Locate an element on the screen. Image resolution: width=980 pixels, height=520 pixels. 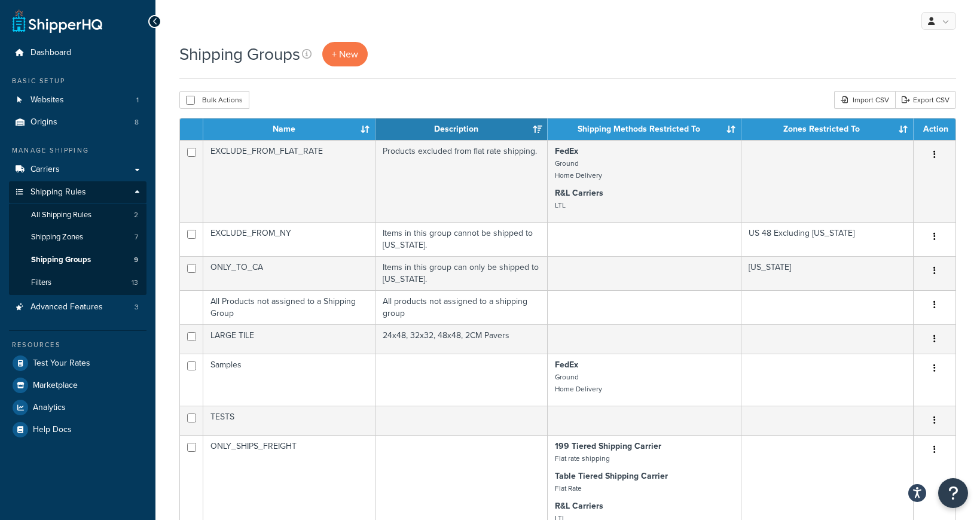
a: + New is located at coordinates (345, 54).